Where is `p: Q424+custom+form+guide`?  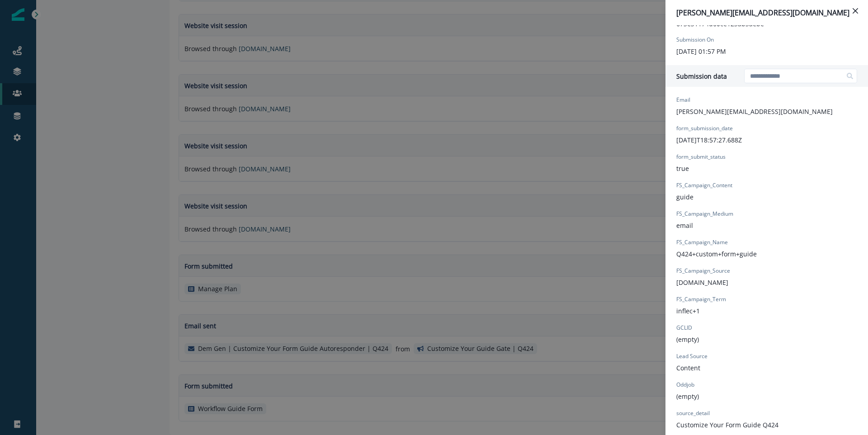 p: Q424+custom+form+guide is located at coordinates (716, 254).